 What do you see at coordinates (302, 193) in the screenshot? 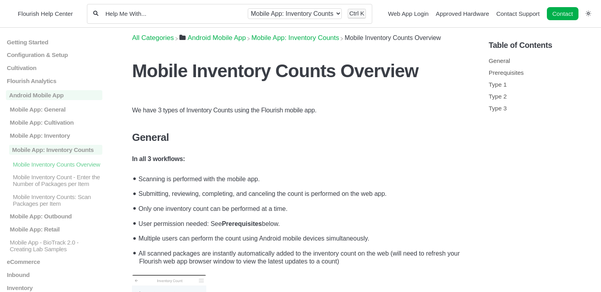
I see `li: Submitting, reviewing, completing, and canceling the count is performed on the web app.` at bounding box center [302, 193].